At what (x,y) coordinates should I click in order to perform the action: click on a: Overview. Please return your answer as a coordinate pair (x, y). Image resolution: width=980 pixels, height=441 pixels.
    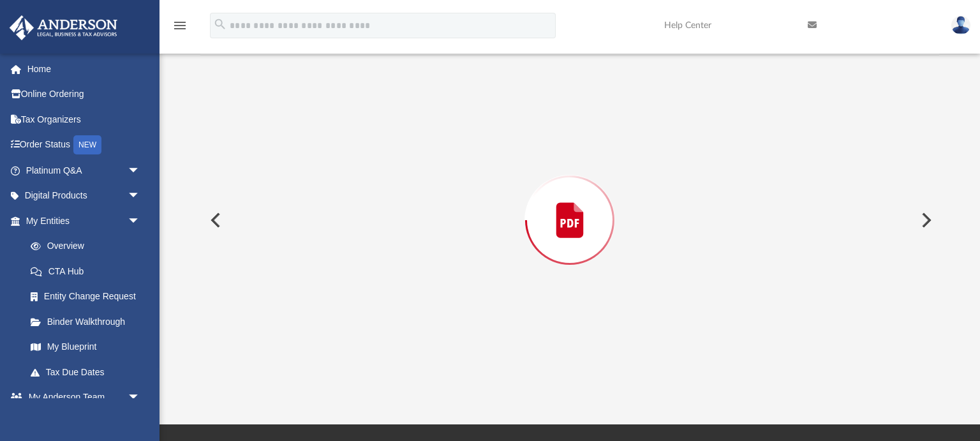
    Looking at the image, I should click on (89, 246).